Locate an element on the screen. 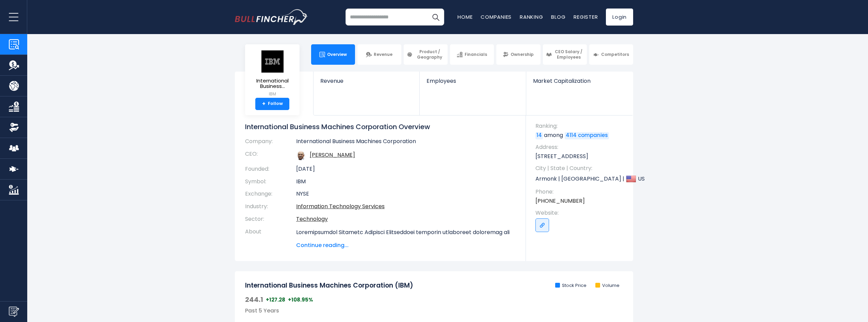 This screenshot has height=322, width=868. span: City | State | Country: is located at coordinates (580, 169).